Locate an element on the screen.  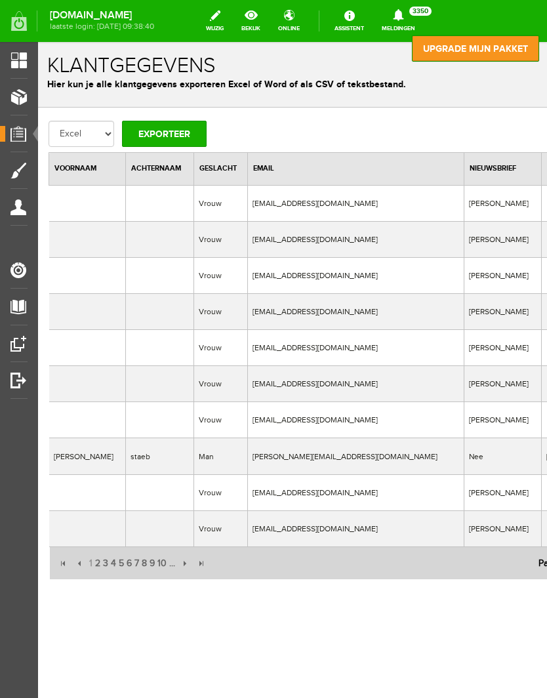
input: Eerste pagina is located at coordinates (26, 522).